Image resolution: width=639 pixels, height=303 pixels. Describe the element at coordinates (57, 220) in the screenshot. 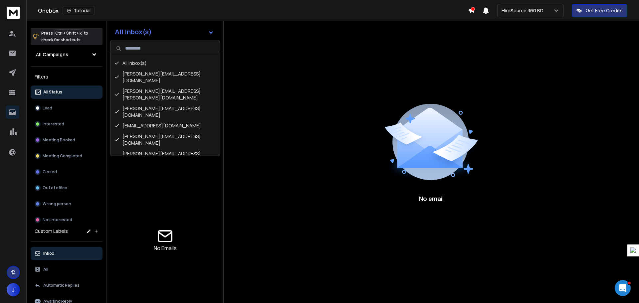

I see `p: Not Interested` at that location.